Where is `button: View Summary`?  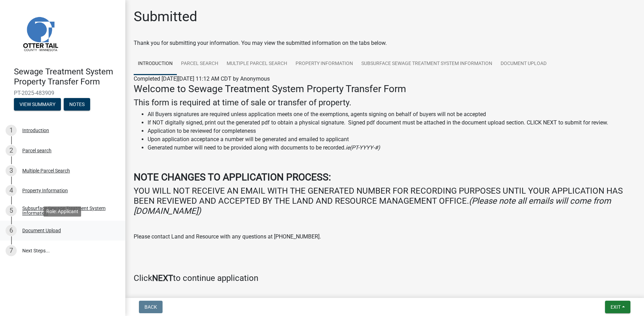 button: View Summary is located at coordinates (37, 104).